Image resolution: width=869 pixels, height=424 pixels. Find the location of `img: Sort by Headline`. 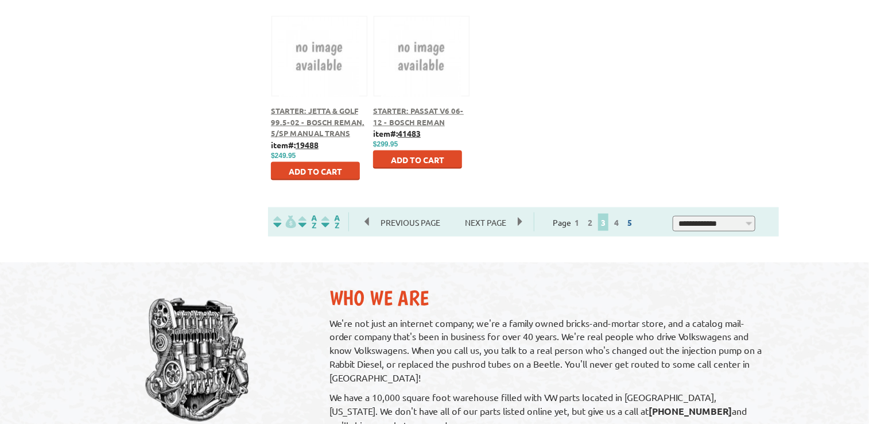

img: Sort by Headline is located at coordinates (308, 222).